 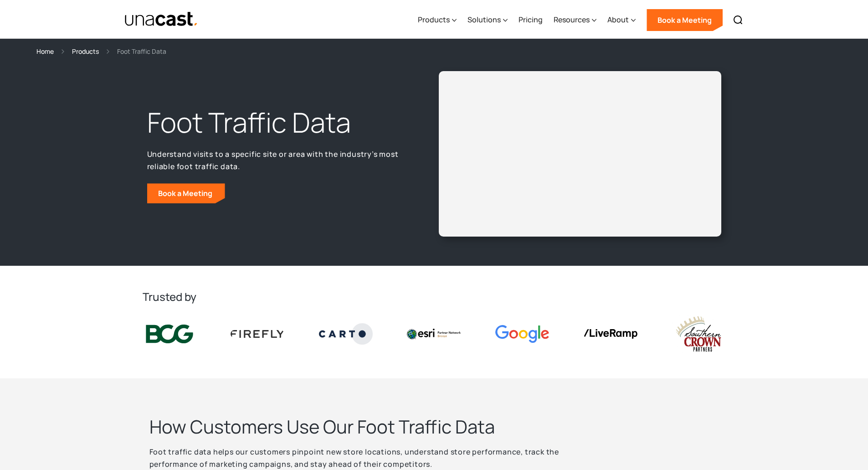 What do you see at coordinates (45, 51) in the screenshot?
I see `a: Home` at bounding box center [45, 51].